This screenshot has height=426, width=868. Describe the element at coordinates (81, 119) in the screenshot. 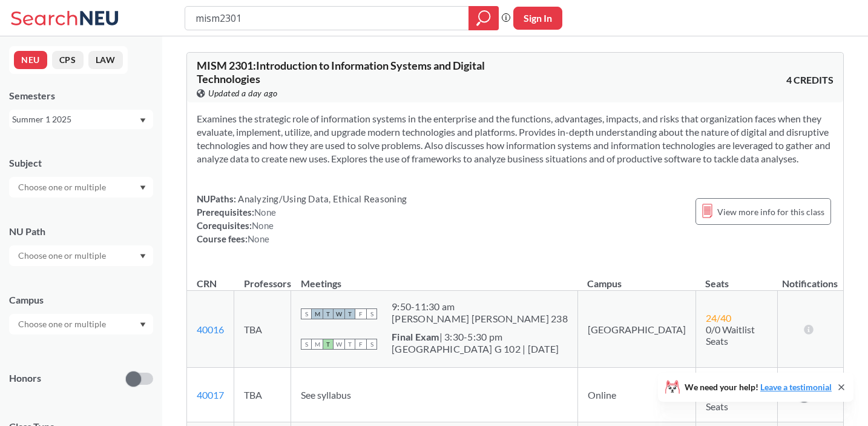

I see `div: Summer 1 2025Dropdown arrow` at that location.